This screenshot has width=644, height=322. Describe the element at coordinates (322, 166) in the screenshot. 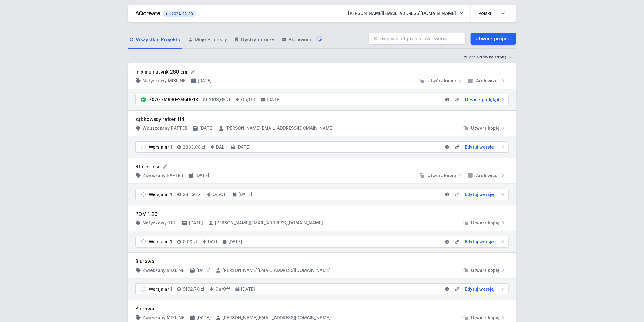

I see `form: Rfater mix` at that location.